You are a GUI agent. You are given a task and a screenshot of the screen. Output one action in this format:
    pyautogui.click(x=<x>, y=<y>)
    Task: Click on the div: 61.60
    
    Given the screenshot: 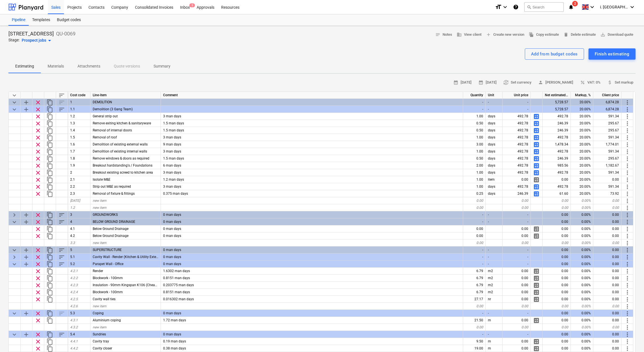 What is the action you would take?
    pyautogui.click(x=557, y=194)
    